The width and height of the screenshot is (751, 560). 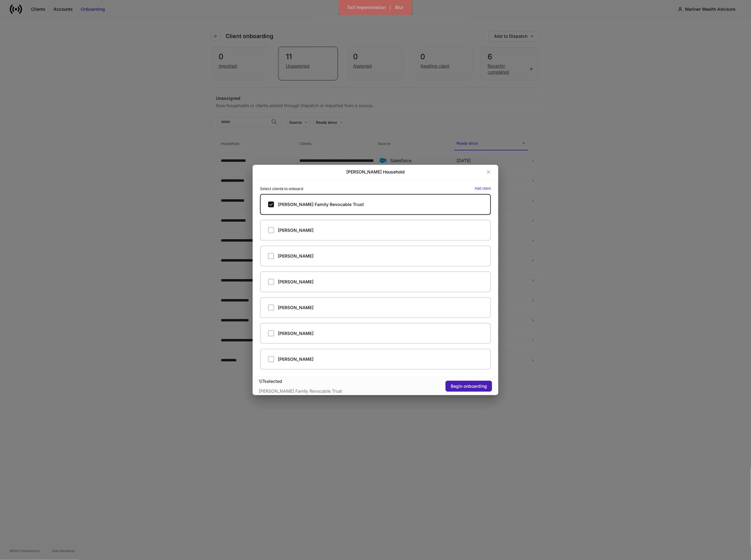 What do you see at coordinates (469, 386) in the screenshot?
I see `button: Begin onboarding` at bounding box center [469, 386].